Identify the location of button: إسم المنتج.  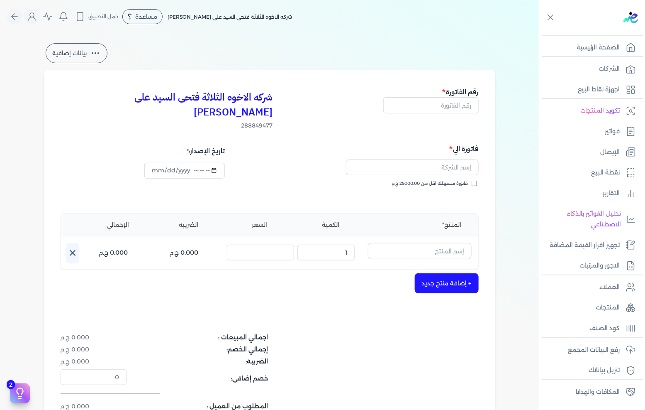
(420, 252).